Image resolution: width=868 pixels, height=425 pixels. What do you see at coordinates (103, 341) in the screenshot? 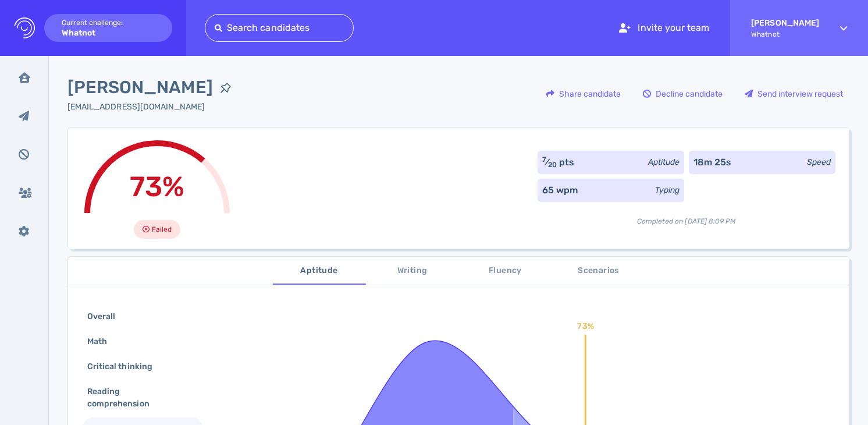
I see `div: Math` at bounding box center [103, 341].